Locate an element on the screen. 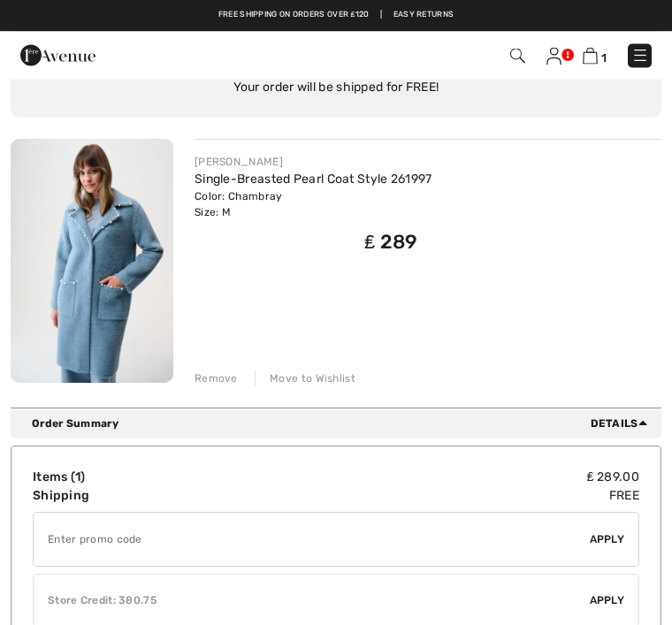 This screenshot has height=625, width=672. span: ₤ 289 is located at coordinates (390, 242).